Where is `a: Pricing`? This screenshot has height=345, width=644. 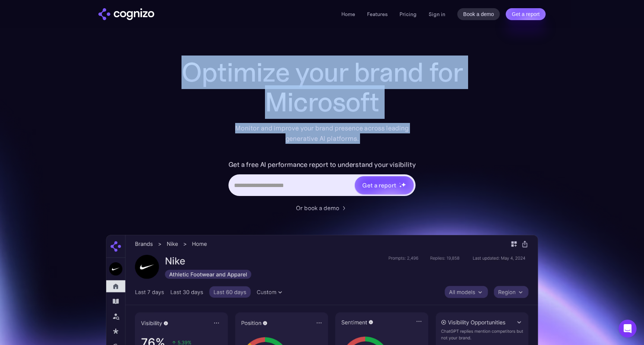
a: Pricing is located at coordinates (408, 14).